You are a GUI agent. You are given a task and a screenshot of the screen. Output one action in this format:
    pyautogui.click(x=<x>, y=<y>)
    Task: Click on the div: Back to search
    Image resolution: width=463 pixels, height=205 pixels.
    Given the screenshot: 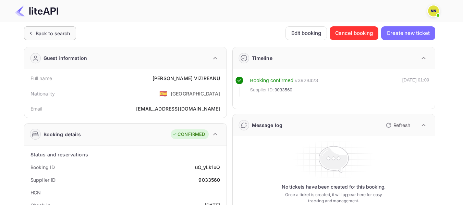 What is the action you would take?
    pyautogui.click(x=53, y=33)
    